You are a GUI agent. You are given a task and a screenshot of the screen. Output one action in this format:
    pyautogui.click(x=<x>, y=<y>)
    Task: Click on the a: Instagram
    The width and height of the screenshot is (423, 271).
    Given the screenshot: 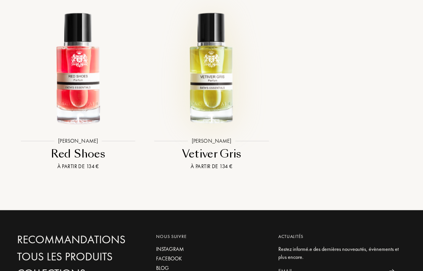 What is the action you would take?
    pyautogui.click(x=211, y=249)
    